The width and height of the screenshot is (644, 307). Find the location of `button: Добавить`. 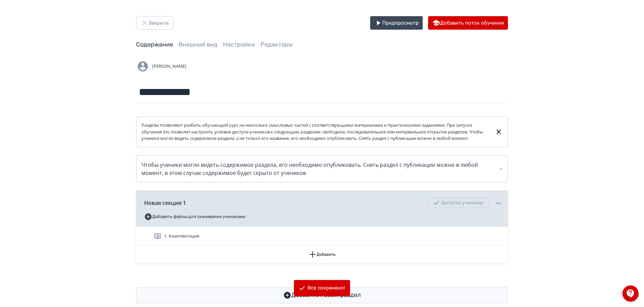

button: Добавить is located at coordinates (322, 255).